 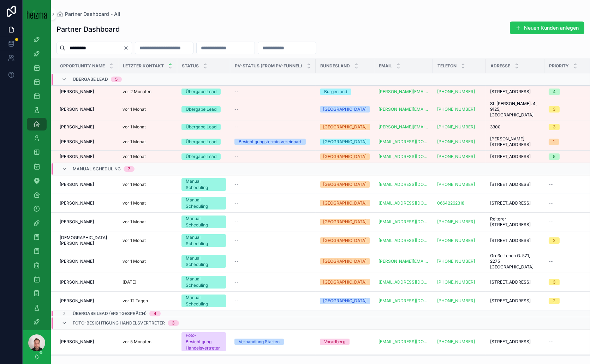 I want to click on span: Adresse, so click(x=500, y=66).